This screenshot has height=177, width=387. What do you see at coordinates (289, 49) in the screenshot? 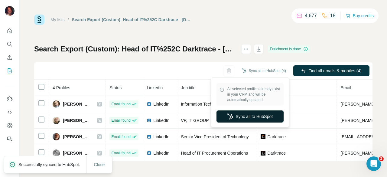
I see `div: Enrichment is done` at bounding box center [289, 49].